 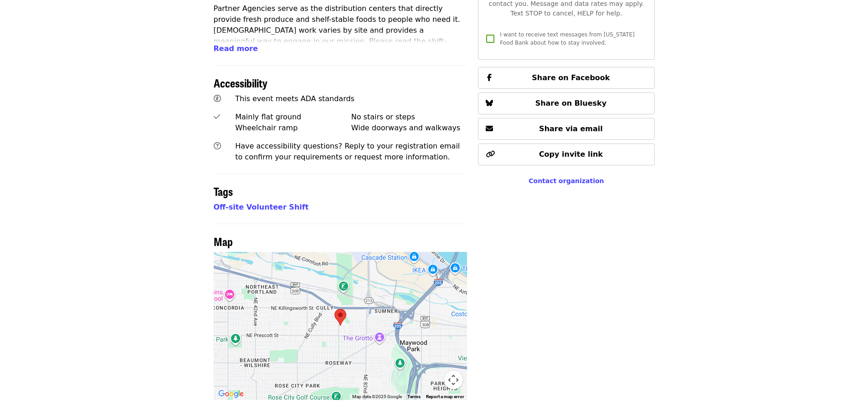 What do you see at coordinates (293, 117) in the screenshot?
I see `div: Mainly flat ground` at bounding box center [293, 117].